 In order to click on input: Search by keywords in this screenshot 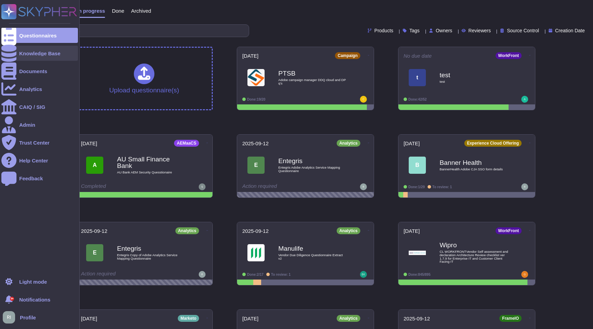, I will do `click(138, 31)`.